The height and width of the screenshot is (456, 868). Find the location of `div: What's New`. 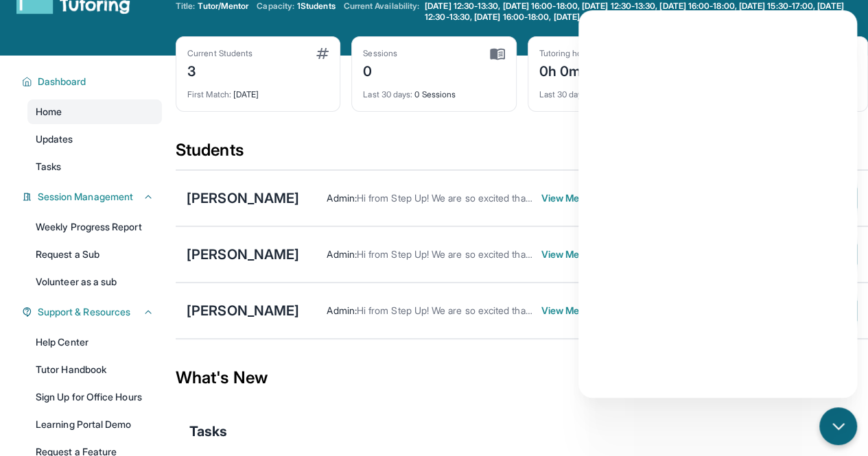

div: What's New is located at coordinates (521, 378).